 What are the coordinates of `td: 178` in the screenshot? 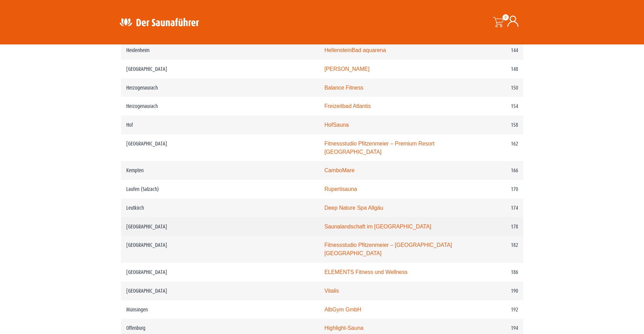 It's located at (492, 227).